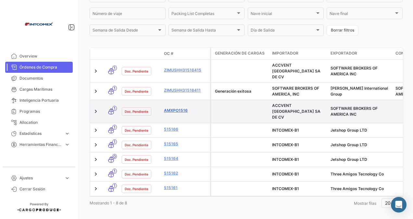 The image size is (413, 219). I want to click on span: Importador, so click(285, 53).